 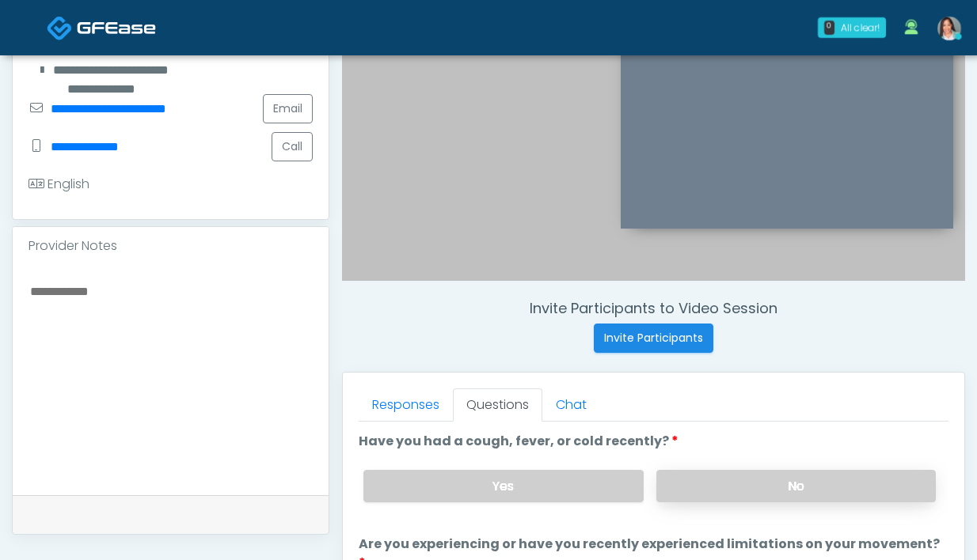 What do you see at coordinates (59, 185) in the screenshot?
I see `div: English` at bounding box center [59, 185].